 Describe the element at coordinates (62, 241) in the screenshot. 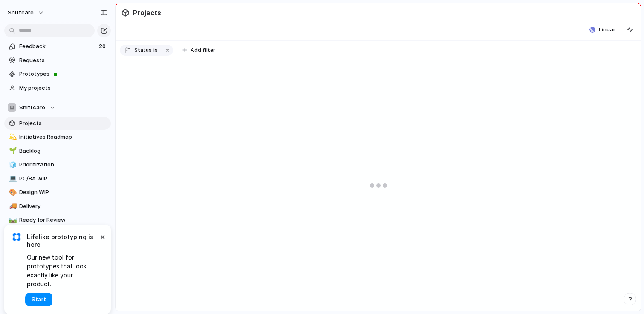

I see `span: Lifelike prototyping is here` at that location.